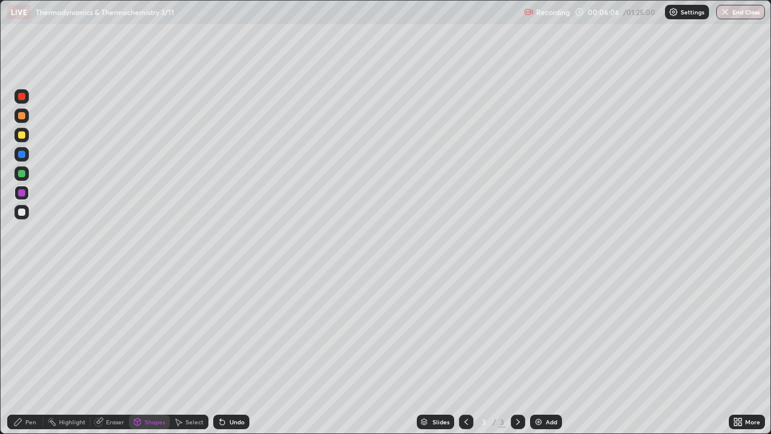  What do you see at coordinates (692, 12) in the screenshot?
I see `p: Settings` at bounding box center [692, 12].